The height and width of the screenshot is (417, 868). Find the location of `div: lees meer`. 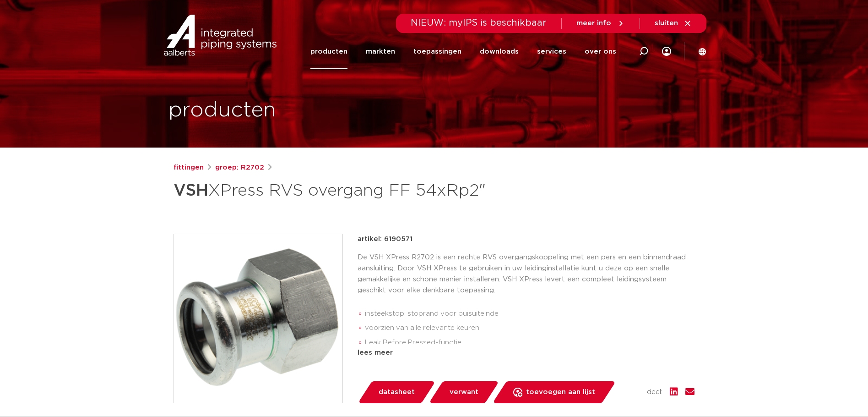

div: lees meer is located at coordinates (526, 353).